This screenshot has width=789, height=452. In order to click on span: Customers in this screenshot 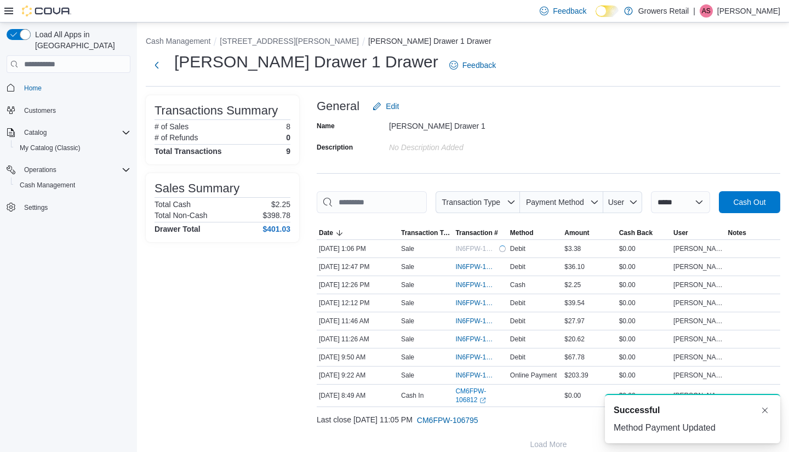, I will do `click(40, 111)`.